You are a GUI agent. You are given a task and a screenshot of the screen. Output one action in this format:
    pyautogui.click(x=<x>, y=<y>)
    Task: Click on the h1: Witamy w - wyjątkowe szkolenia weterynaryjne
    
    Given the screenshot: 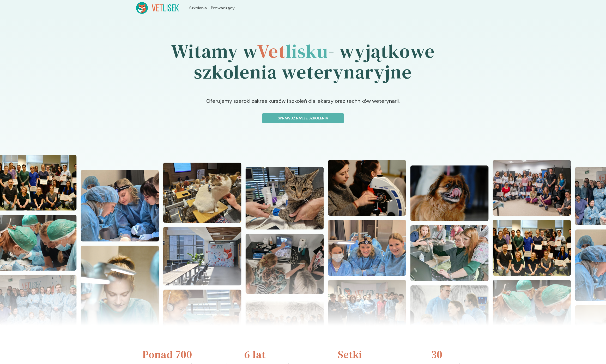 What is the action you would take?
    pyautogui.click(x=303, y=61)
    